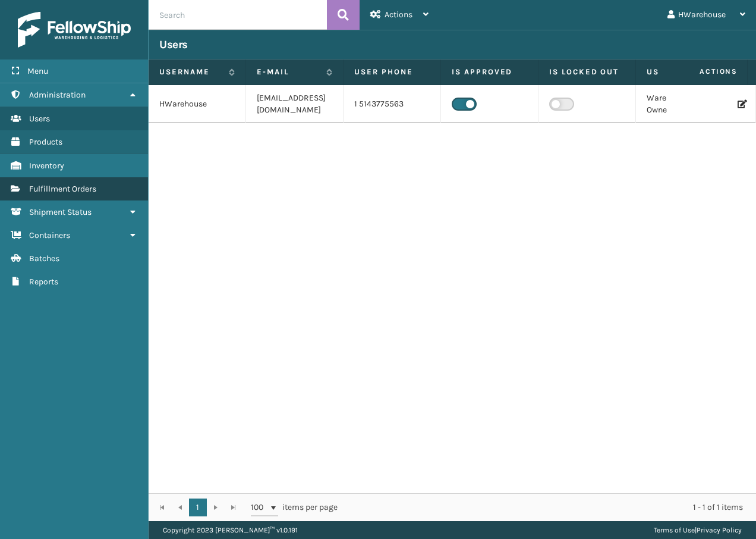  What do you see at coordinates (674, 530) in the screenshot?
I see `a: Terms of Use` at bounding box center [674, 530].